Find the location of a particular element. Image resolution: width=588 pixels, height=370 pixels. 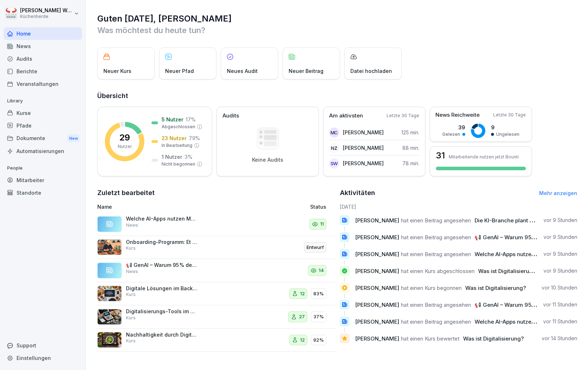

img: hdwdeme71ehhejono79v574m.png is located at coordinates (110, 294).